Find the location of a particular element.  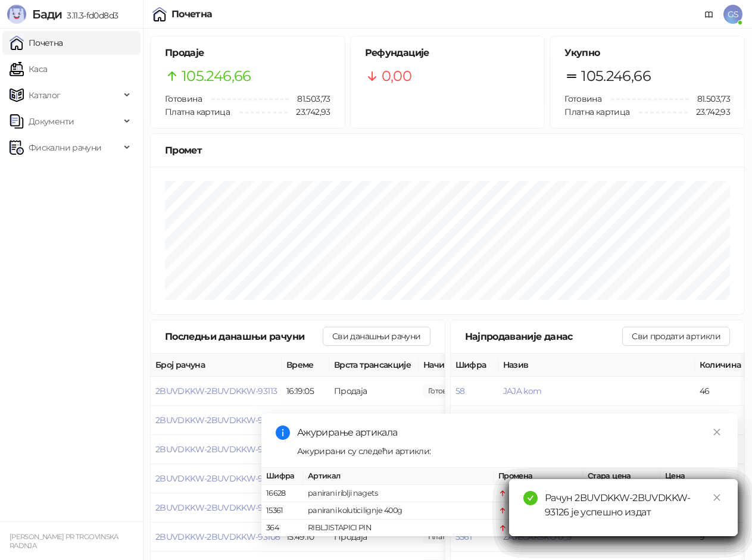

div: Почетна is located at coordinates (192, 14).